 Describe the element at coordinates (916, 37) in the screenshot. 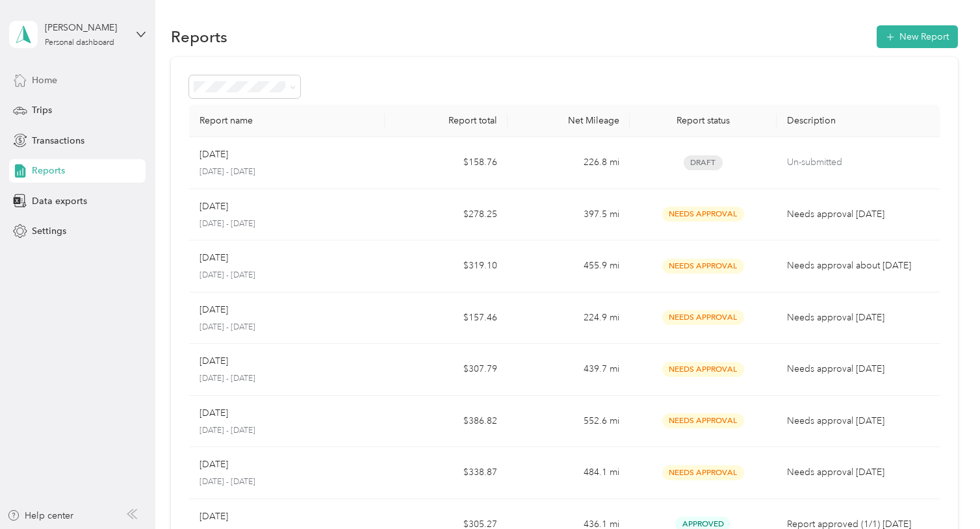

I see `button: New Report` at that location.